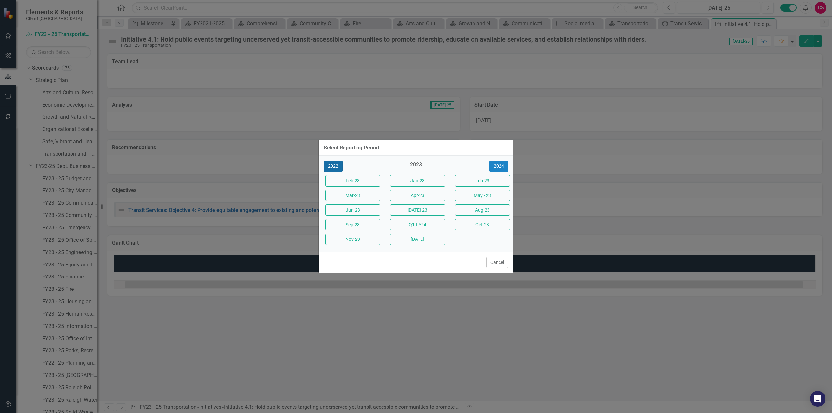 The width and height of the screenshot is (832, 413). Describe the element at coordinates (353, 210) in the screenshot. I see `button: Jun-23` at that location.